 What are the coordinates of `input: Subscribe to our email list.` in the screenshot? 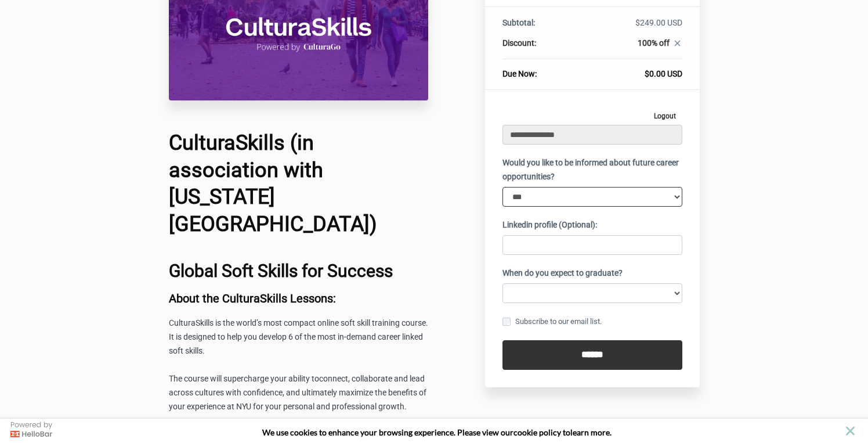 It's located at (506, 322).